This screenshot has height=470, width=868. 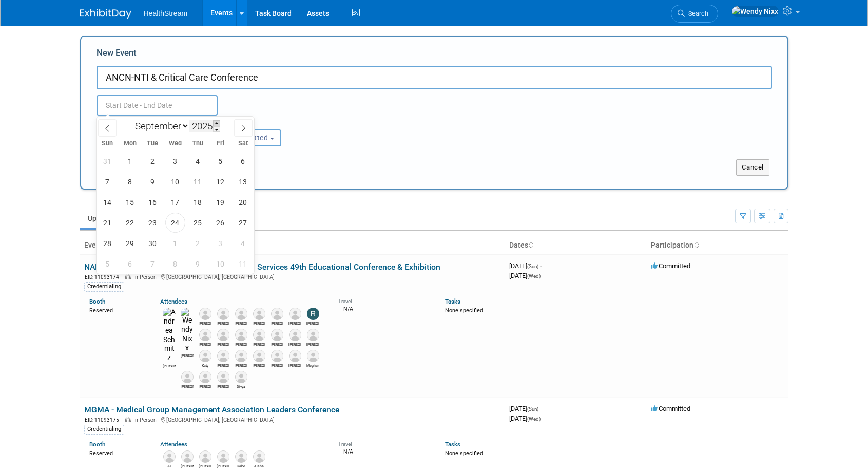 I want to click on span: September 15, 2025, so click(x=130, y=202).